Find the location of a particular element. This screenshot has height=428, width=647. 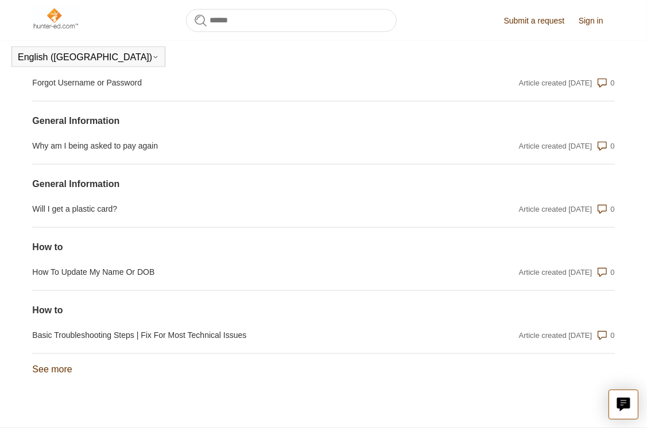

a: Will I get a plastic card? is located at coordinates (236, 209).